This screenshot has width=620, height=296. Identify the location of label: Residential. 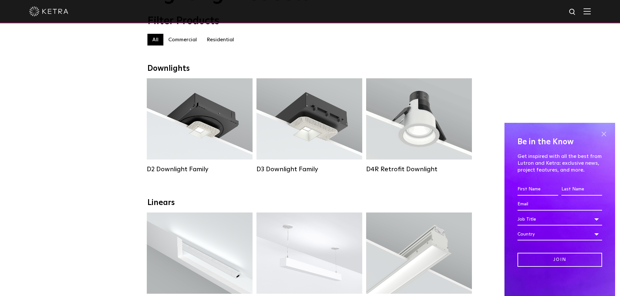
(220, 40).